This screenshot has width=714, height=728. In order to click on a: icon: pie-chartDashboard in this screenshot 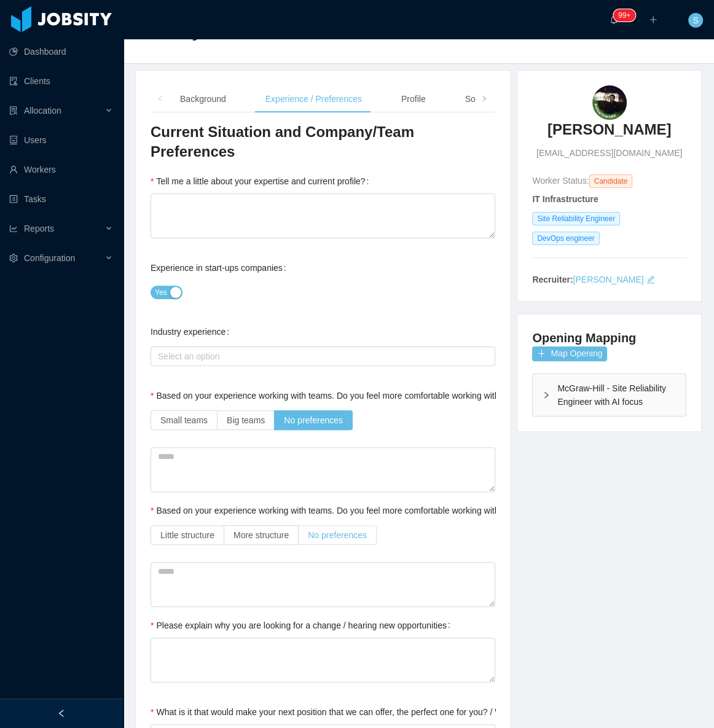, I will do `click(61, 52)`.